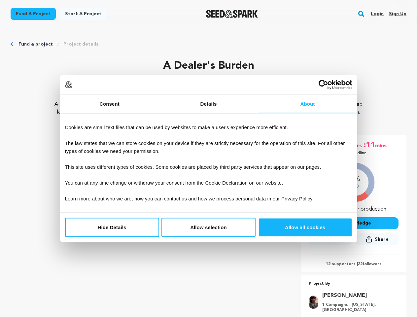  Describe the element at coordinates (358, 296) in the screenshot. I see `a: Goto Yanely Castellanos profile` at that location.